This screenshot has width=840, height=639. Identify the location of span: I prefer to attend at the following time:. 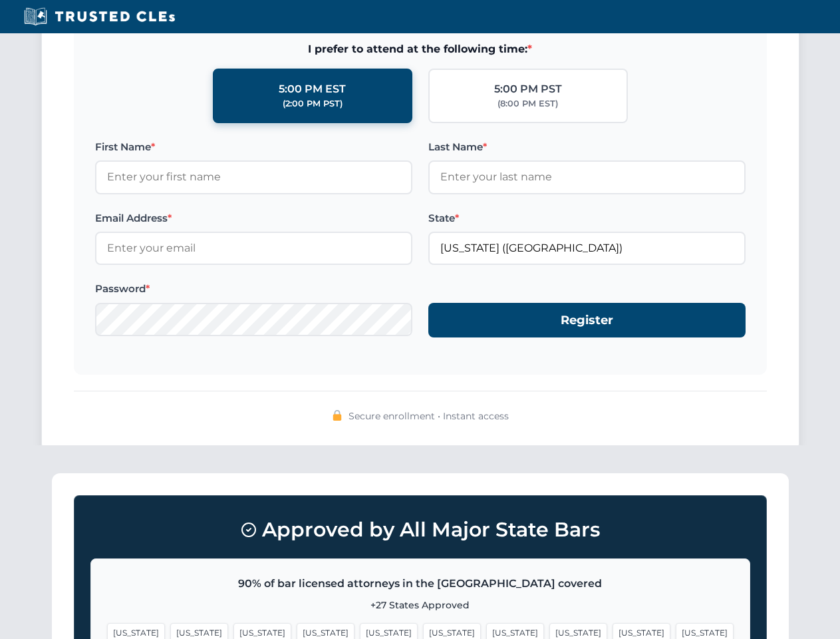
(421, 49).